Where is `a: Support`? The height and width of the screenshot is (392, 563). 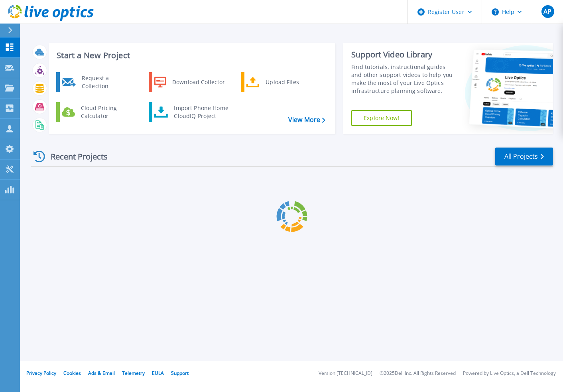 a: Support is located at coordinates (180, 373).